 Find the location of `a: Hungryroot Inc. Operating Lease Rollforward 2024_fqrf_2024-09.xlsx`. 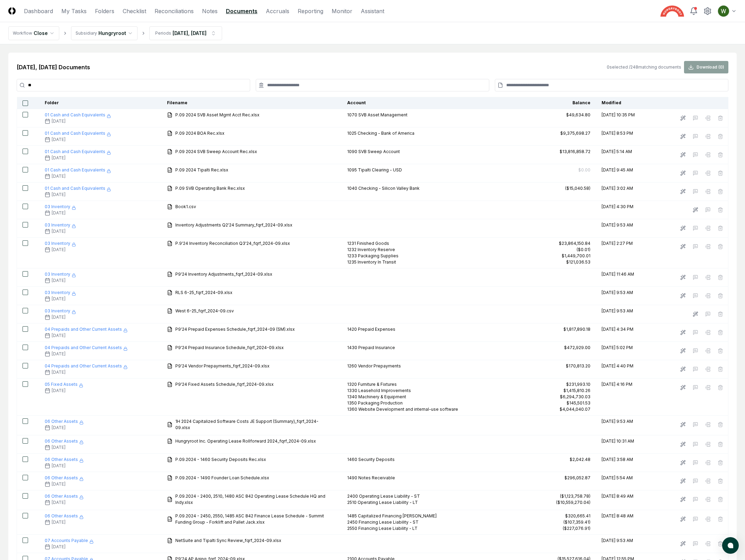

a: Hungryroot Inc. Operating Lease Rollforward 2024_fqrf_2024-09.xlsx is located at coordinates (246, 441).